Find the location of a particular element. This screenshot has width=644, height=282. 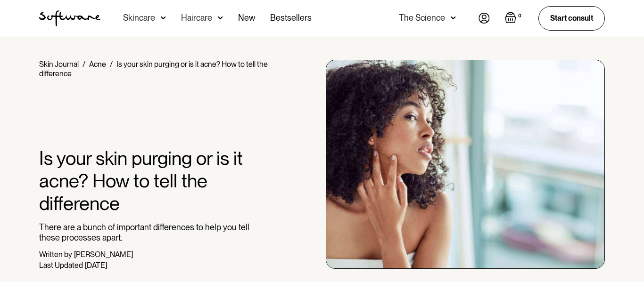

div: Is your skin purging or is it acne? How to tell the difference is located at coordinates (153, 69).